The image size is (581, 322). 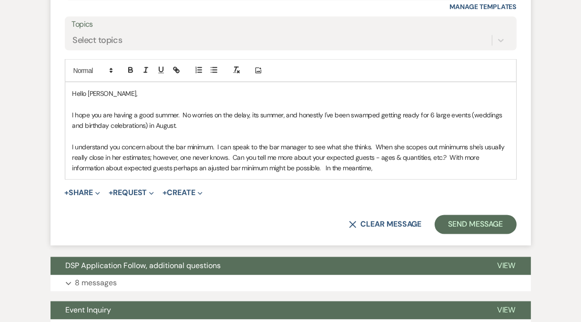 I want to click on p: 8 messages, so click(x=96, y=283).